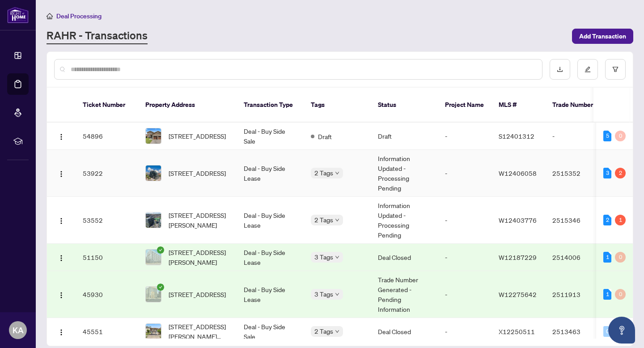 This screenshot has height=348, width=644. What do you see at coordinates (607, 136) in the screenshot?
I see `div: 5` at bounding box center [607, 136].